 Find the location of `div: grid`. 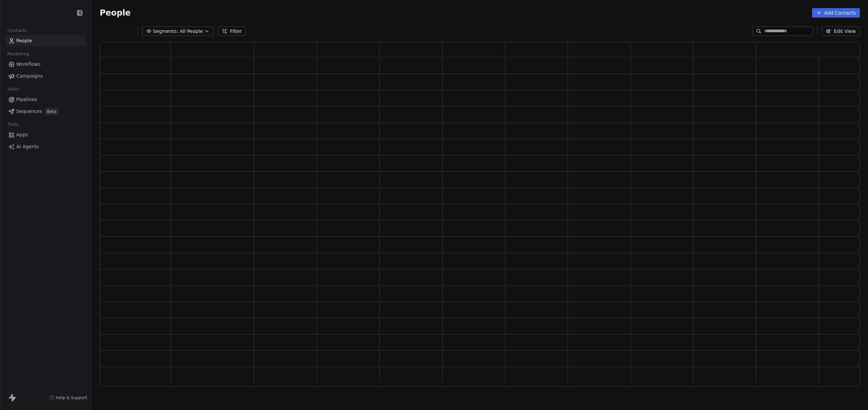

div: grid is located at coordinates (480, 222).